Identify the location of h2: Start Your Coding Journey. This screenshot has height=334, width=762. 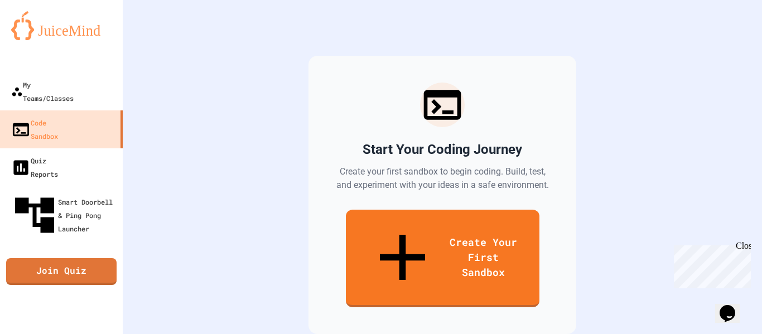
(443, 150).